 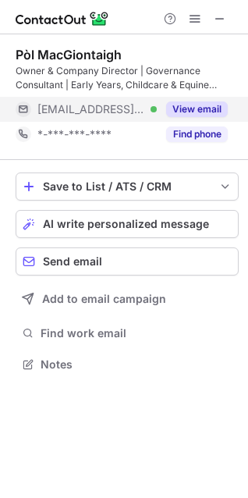 What do you see at coordinates (127, 334) in the screenshot?
I see `button: Find work email` at bounding box center [127, 334].